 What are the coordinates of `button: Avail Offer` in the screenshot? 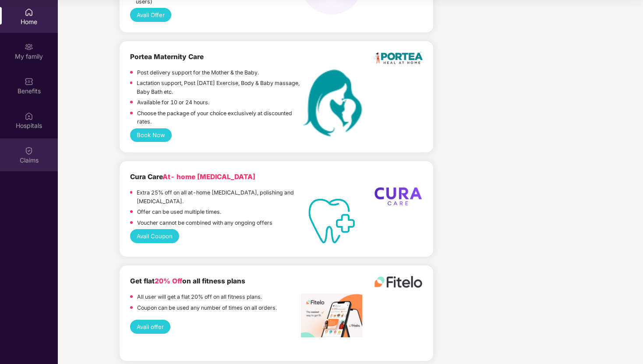 It's located at (151, 15).